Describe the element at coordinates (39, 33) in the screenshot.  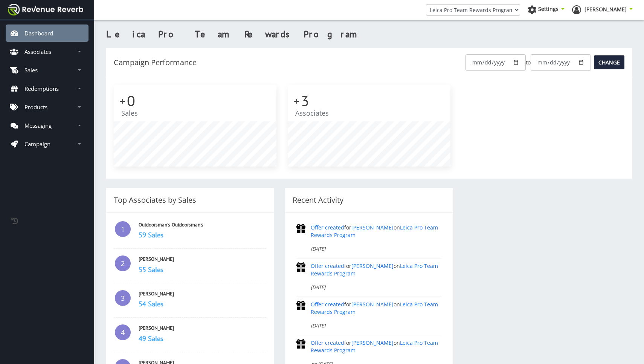
I see `p: Dashboard` at that location.